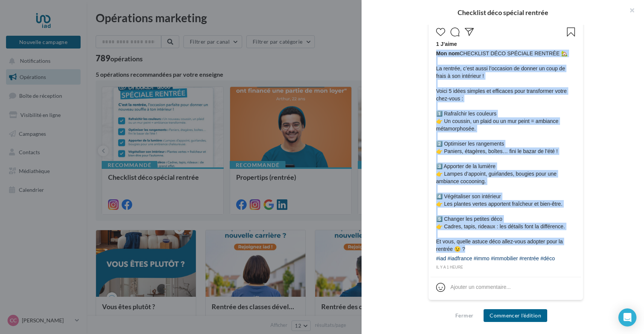 The width and height of the screenshot is (644, 334). What do you see at coordinates (495, 259) in the screenshot?
I see `div: #iad #iadfrance #immo #immobilier #rentrée #déco` at bounding box center [495, 259].